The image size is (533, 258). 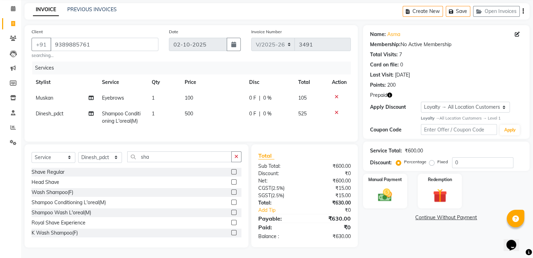 What do you see at coordinates (69, 203) in the screenshot?
I see `div: Shampoo Conditioning L'oreal(M)` at bounding box center [69, 203].